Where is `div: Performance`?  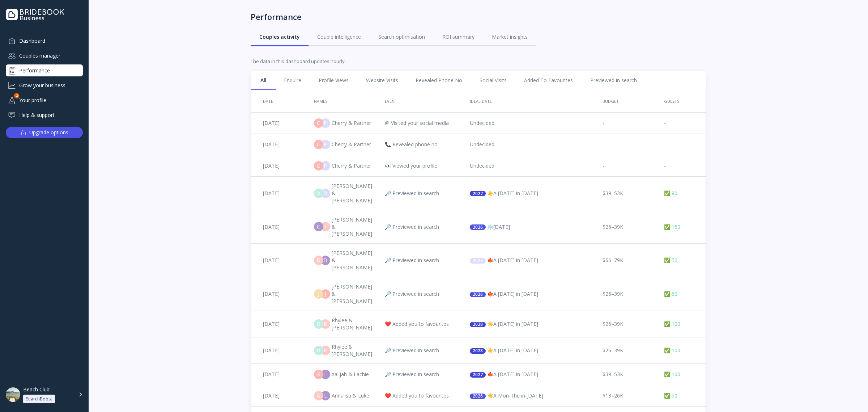
div: Performance is located at coordinates (276, 17).